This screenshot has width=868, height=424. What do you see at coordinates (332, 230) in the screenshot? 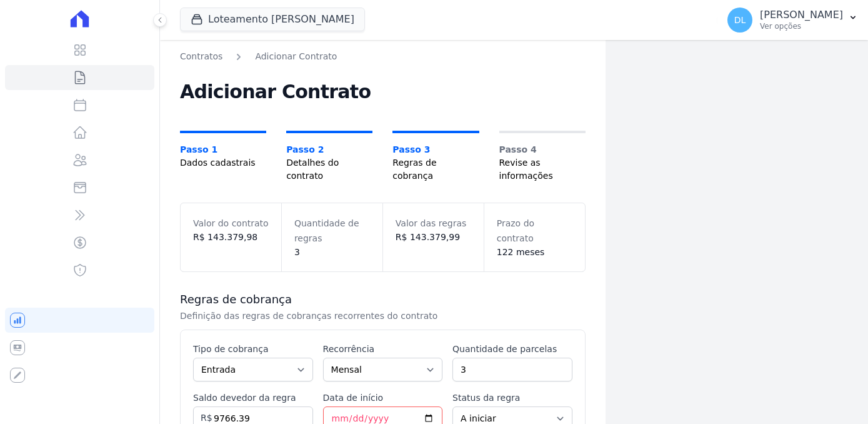
I see `dt: Quantidade de regras` at bounding box center [332, 230].